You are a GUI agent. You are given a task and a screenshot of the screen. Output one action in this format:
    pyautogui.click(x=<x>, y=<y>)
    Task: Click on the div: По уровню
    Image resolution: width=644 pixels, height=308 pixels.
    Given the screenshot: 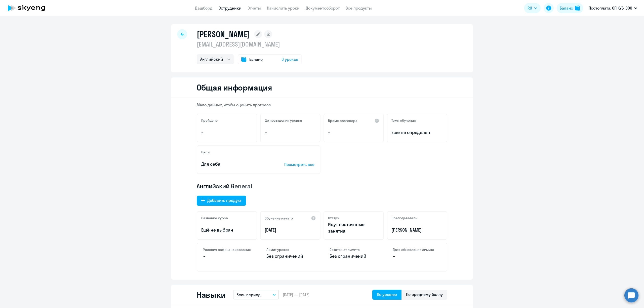 What is the action you would take?
    pyautogui.click(x=387, y=294)
    